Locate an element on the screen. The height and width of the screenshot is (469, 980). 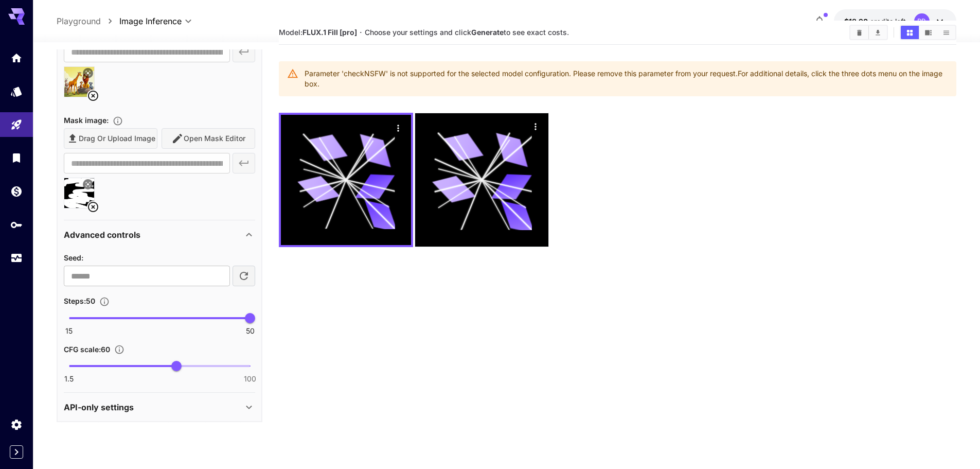
button: Clear All is located at coordinates (860, 32).